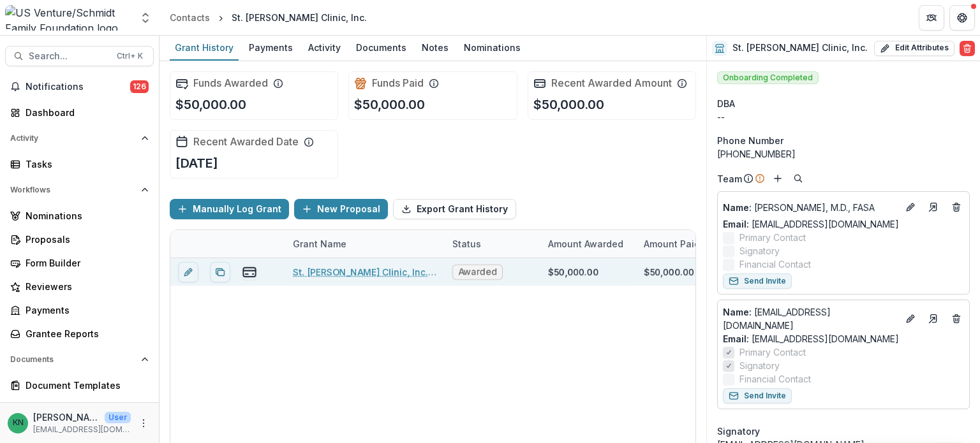 This screenshot has width=980, height=443. I want to click on div: Form Builder, so click(84, 263).